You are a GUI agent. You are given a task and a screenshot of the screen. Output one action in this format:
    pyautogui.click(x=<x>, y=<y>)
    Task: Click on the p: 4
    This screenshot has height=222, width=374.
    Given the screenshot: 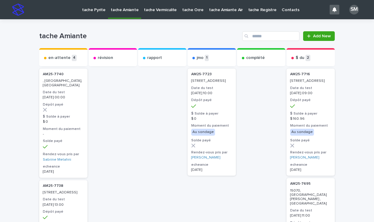 What is the action you would take?
    pyautogui.click(x=74, y=58)
    